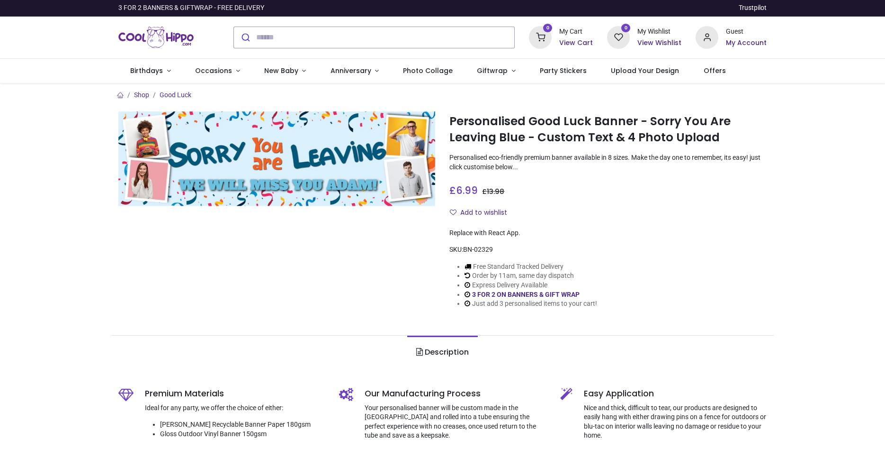 Image resolution: width=885 pixels, height=449 pixels. Describe the element at coordinates (151, 71) in the screenshot. I see `a: Birthdays` at that location.